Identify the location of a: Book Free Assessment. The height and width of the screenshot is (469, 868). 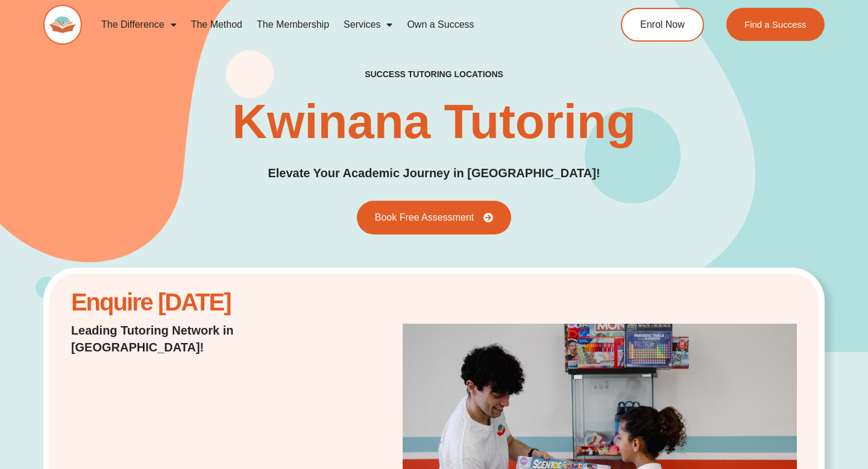
(434, 217).